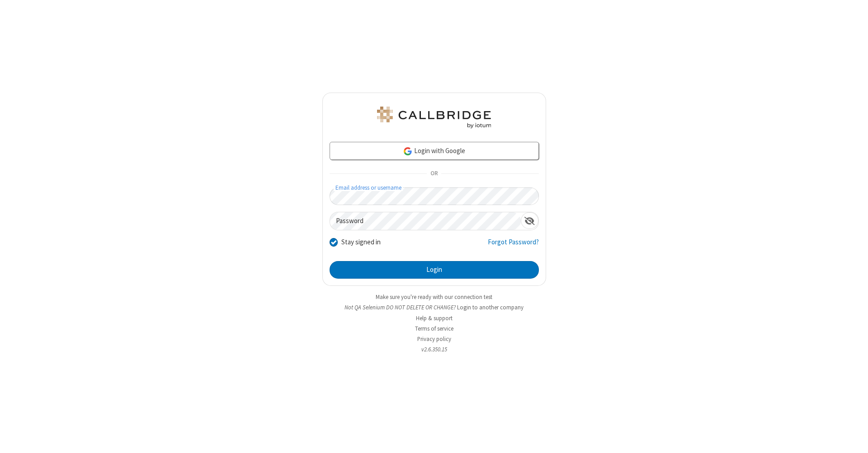  What do you see at coordinates (434, 329) in the screenshot?
I see `a: Terms of service` at bounding box center [434, 329].